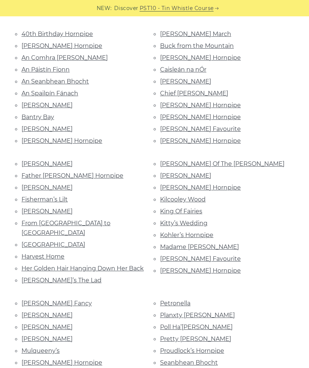 The image size is (309, 368). What do you see at coordinates (175, 303) in the screenshot?
I see `a: Petronella` at bounding box center [175, 303].